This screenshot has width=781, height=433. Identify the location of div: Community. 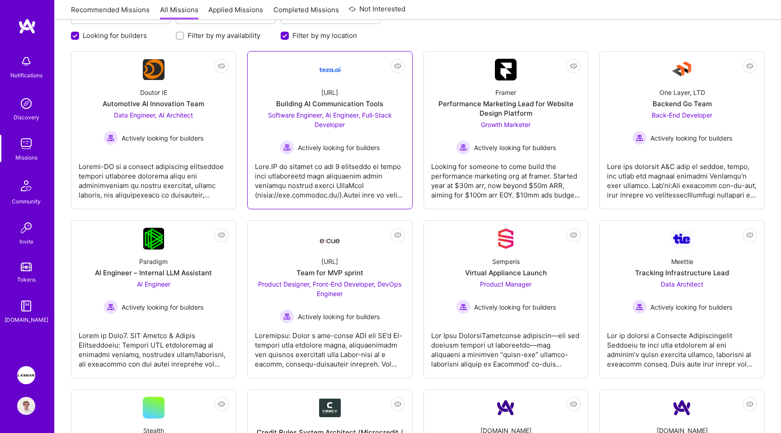
(26, 201).